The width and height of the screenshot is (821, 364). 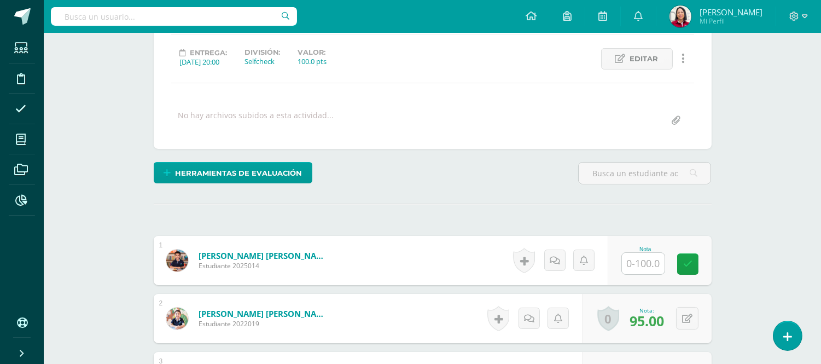 What do you see at coordinates (209, 52) in the screenshot?
I see `span: Entrega:` at bounding box center [209, 52].